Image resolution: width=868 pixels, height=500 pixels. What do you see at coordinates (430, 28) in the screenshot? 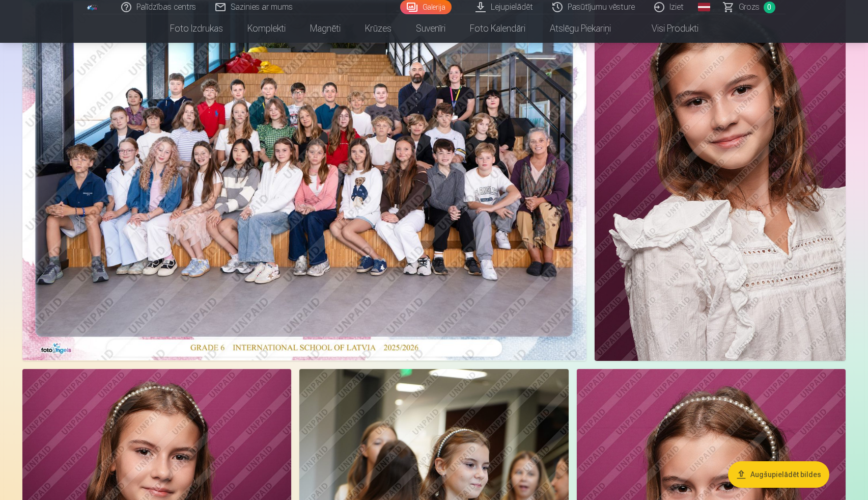
I see `a: Suvenīri` at bounding box center [430, 28].